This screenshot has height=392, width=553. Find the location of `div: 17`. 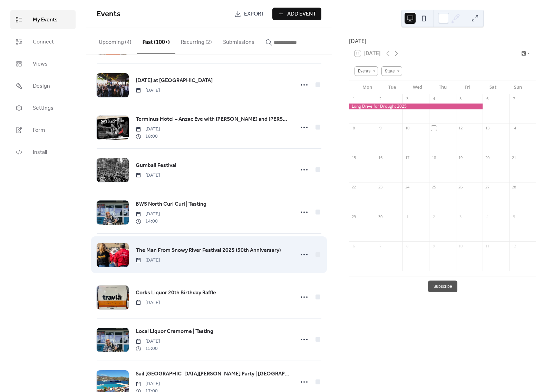

div: 17 is located at coordinates (407, 157).